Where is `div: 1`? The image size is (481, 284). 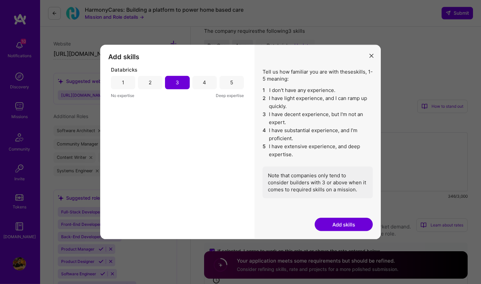
div: 1 is located at coordinates (123, 82).